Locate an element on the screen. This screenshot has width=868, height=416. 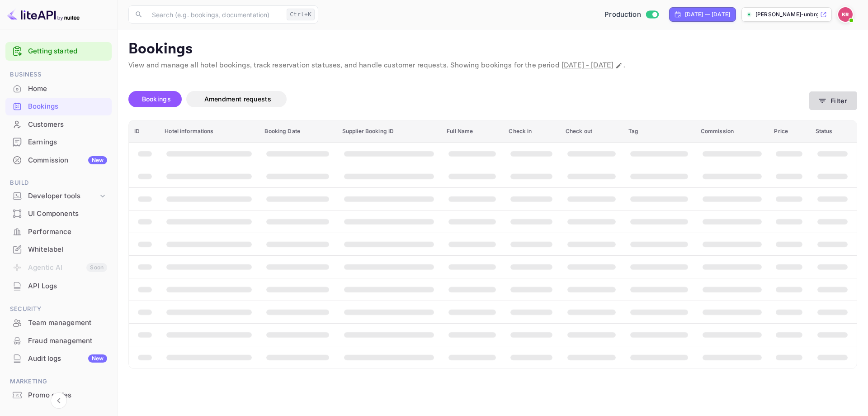
a: UI Components is located at coordinates (59, 213).